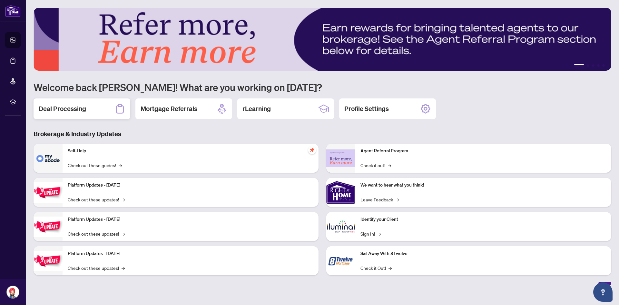  Describe the element at coordinates (603, 292) in the screenshot. I see `button: Open asap` at that location.